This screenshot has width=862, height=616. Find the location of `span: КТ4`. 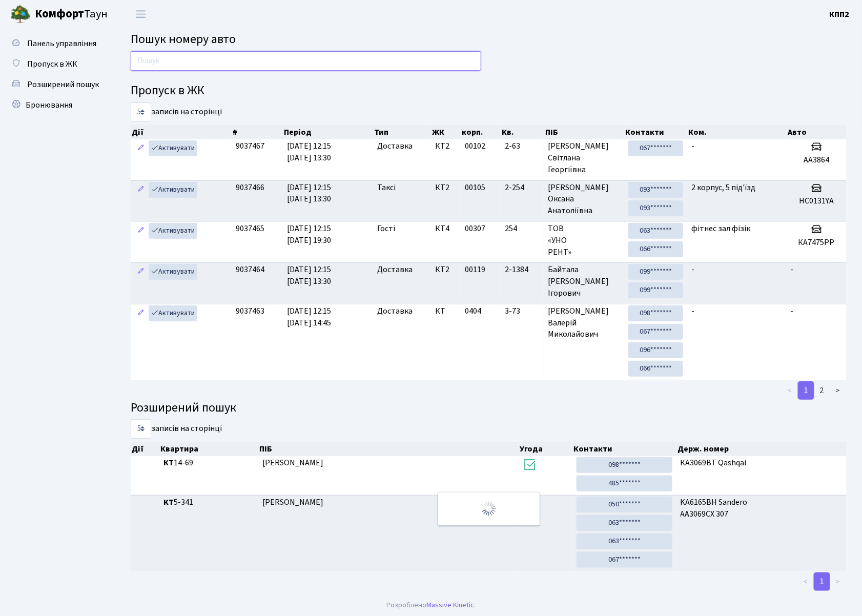

span: КТ4 is located at coordinates (446, 228).